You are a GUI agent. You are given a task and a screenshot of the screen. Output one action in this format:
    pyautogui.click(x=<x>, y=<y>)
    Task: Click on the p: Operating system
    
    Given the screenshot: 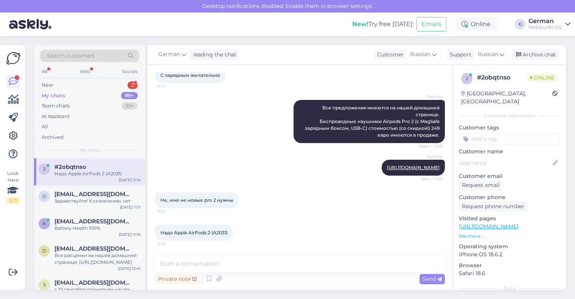 What is the action you would take?
    pyautogui.click(x=509, y=246)
    